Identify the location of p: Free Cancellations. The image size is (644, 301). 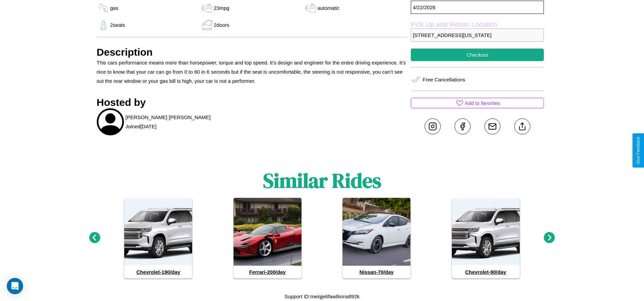
(444, 80).